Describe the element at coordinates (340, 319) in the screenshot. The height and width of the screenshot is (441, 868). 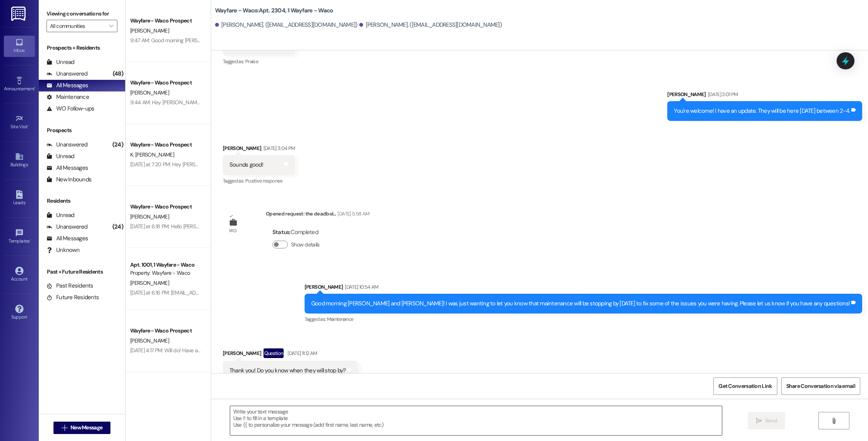
I see `span: Maintenance` at that location.